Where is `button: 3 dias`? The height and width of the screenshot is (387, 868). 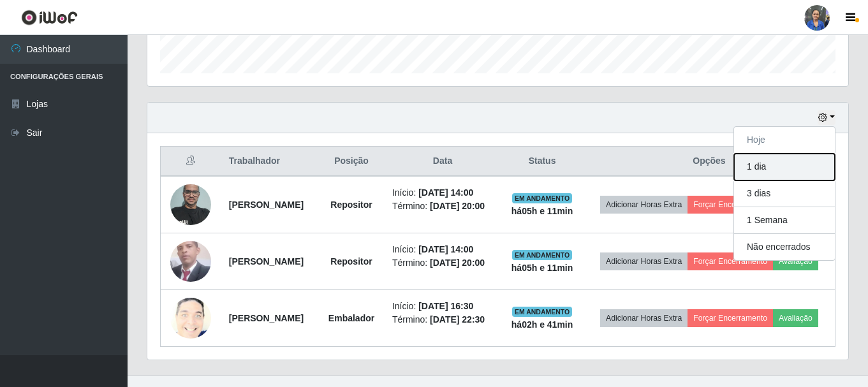 button: 3 dias is located at coordinates (785, 194).